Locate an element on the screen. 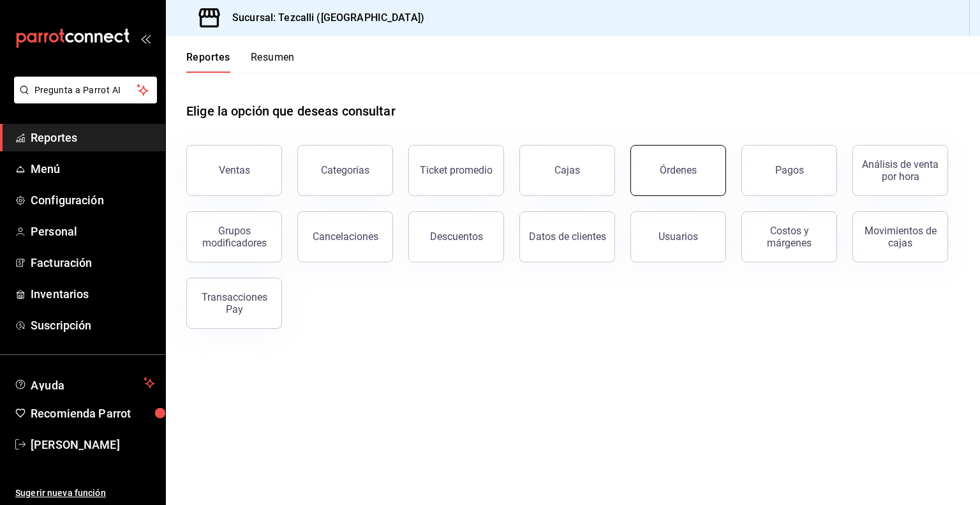 The width and height of the screenshot is (980, 505). div: Pagos is located at coordinates (790, 170).